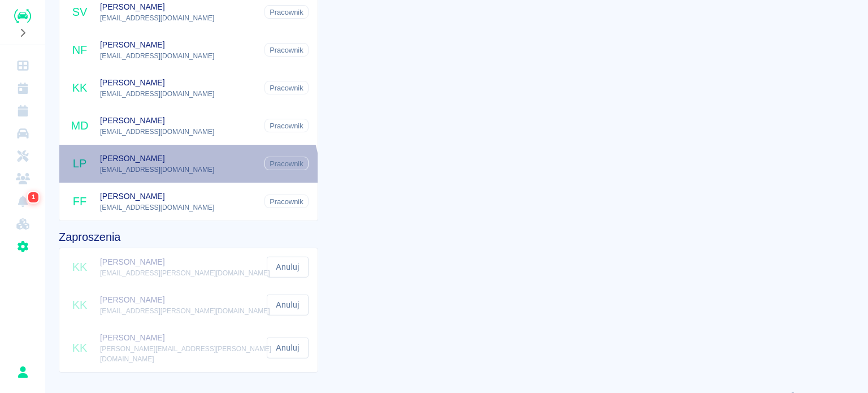 The width and height of the screenshot is (868, 393). I want to click on img: Renthelp, so click(22, 16).